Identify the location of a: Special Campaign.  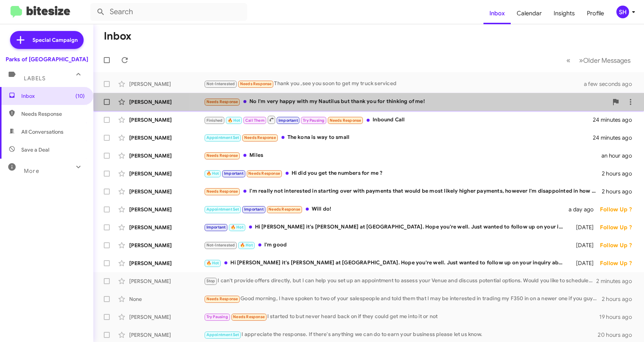
(47, 40).